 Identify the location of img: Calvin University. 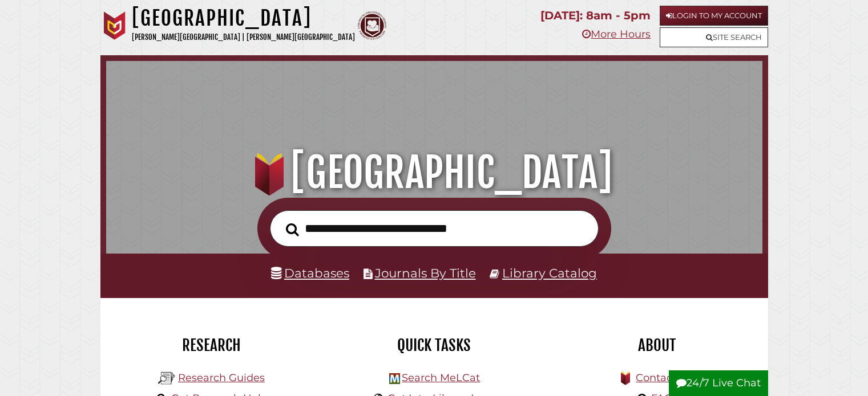
(115, 26).